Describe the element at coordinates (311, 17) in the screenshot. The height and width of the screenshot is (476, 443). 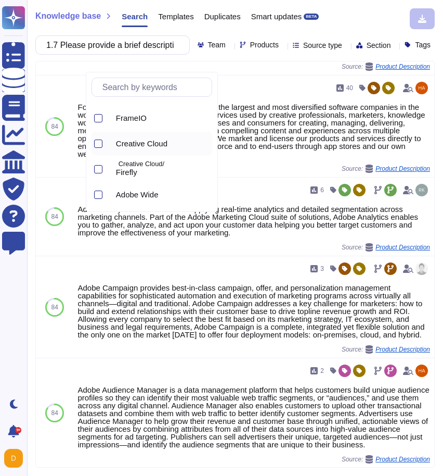
I see `div: BETA` at that location.